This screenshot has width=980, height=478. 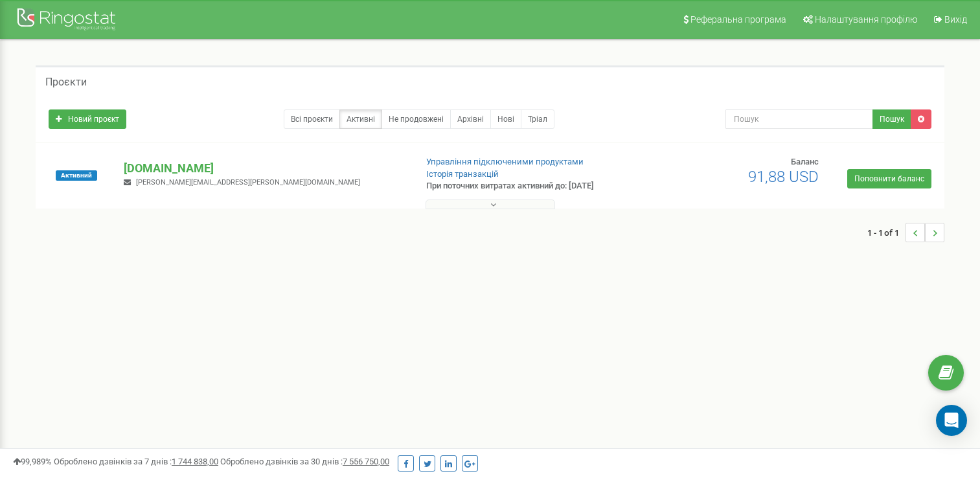 What do you see at coordinates (366, 461) in the screenshot?
I see `u: 7 556 750,00` at bounding box center [366, 461].